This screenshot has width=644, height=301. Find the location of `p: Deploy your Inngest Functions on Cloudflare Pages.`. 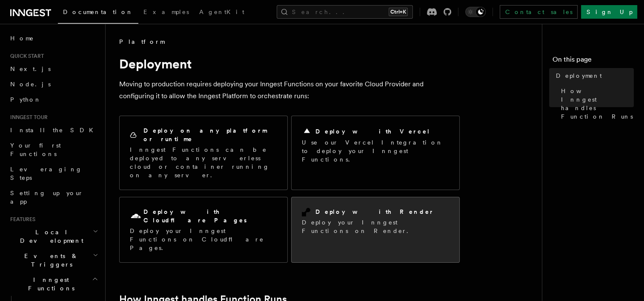

p: Deploy your Inngest Functions on Cloudflare Pages. is located at coordinates (203, 239).